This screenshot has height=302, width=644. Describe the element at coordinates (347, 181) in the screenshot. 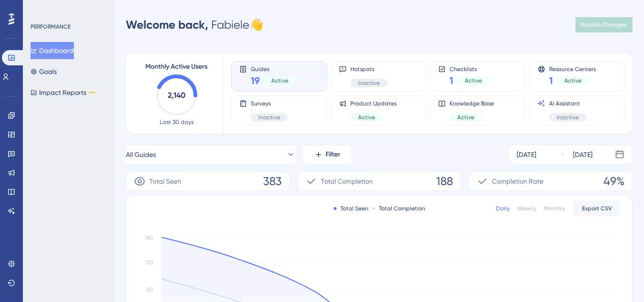

I see `span: Total Completion` at that location.